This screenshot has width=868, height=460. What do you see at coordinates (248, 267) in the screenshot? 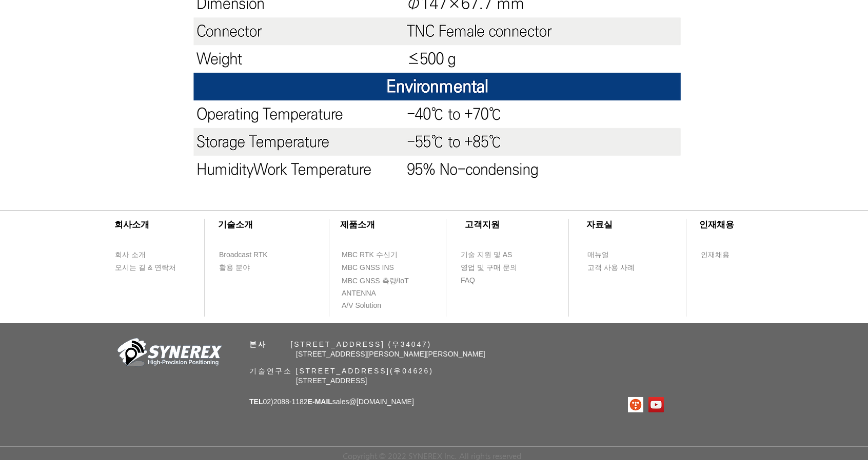
I see `a: 활용 분야` at bounding box center [248, 267].